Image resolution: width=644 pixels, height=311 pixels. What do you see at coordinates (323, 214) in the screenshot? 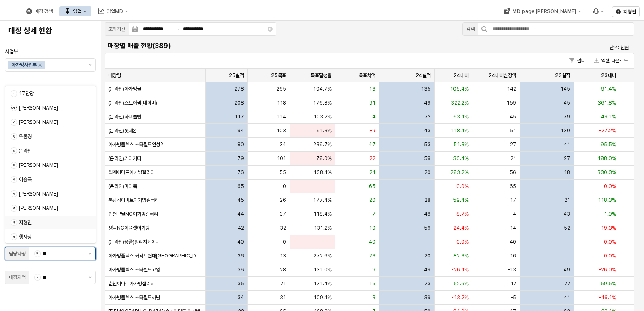
I see `span: 118.4%` at bounding box center [323, 214].